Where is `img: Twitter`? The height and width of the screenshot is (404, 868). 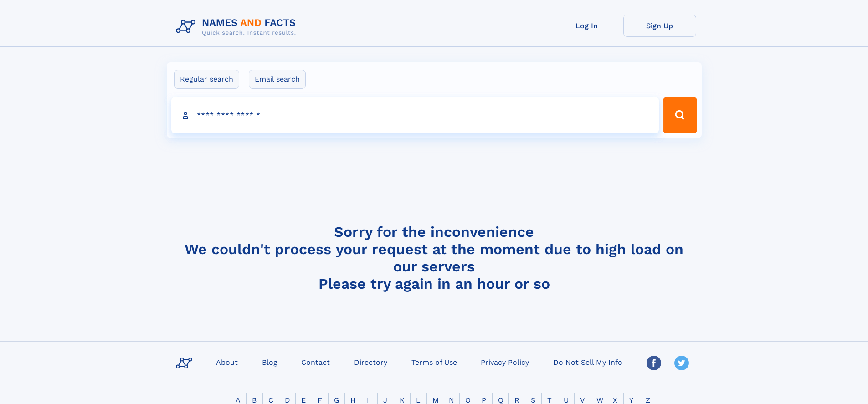
img: Twitter is located at coordinates (682, 363).